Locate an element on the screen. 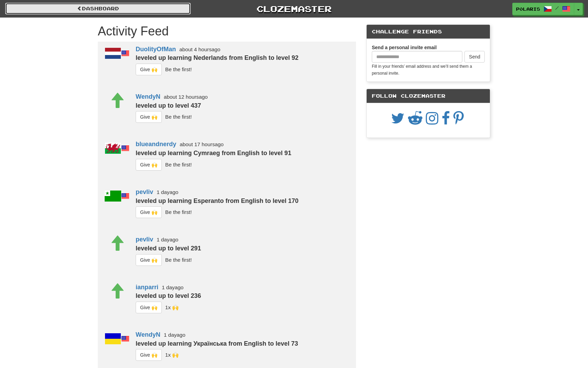 This screenshot has width=588, height=368. a: p0laris / is located at coordinates (543, 9).